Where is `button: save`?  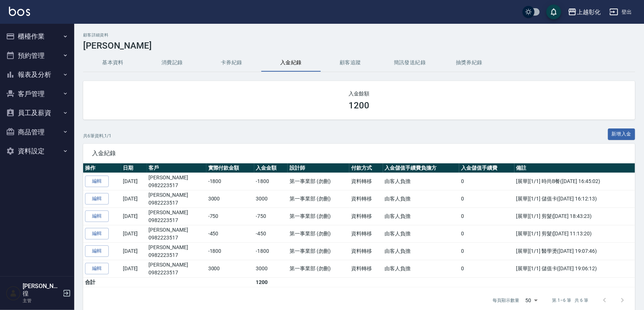
button: save is located at coordinates (554, 12).